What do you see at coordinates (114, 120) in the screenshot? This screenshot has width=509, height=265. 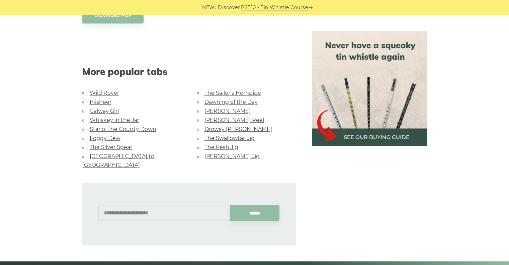 I see `a: Whiskey in the Jar` at bounding box center [114, 120].